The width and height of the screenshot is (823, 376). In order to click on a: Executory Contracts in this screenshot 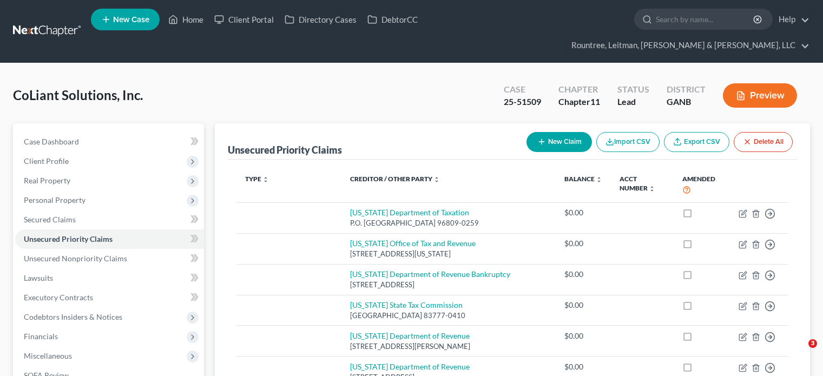, I will do `click(109, 298)`.